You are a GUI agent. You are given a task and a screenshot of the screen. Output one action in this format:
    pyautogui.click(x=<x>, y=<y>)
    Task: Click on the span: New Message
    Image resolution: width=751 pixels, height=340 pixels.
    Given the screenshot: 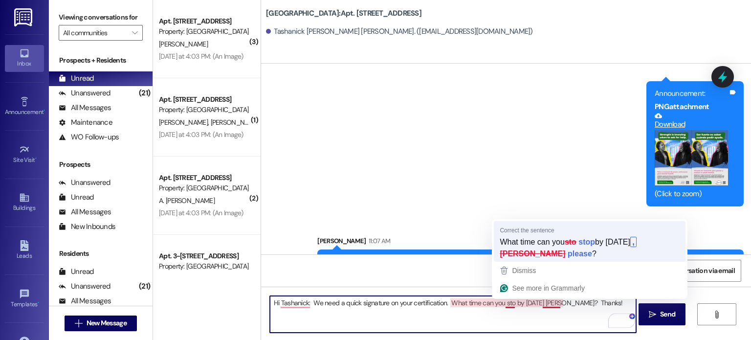 What is the action you would take?
    pyautogui.click(x=107, y=323)
    